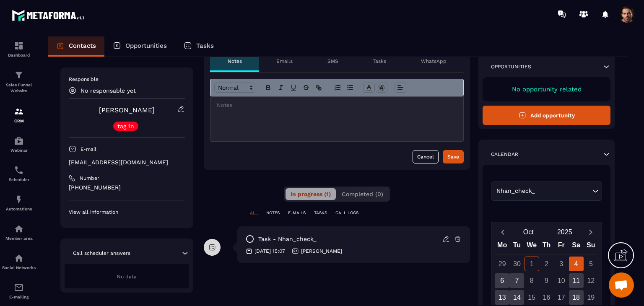 This screenshot has width=644, height=306. Describe the element at coordinates (563, 191) in the screenshot. I see `input: Search for option` at that location.